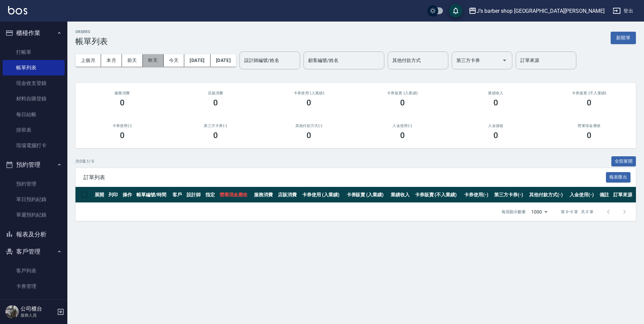  I want to click on th: 操作, so click(128, 195).